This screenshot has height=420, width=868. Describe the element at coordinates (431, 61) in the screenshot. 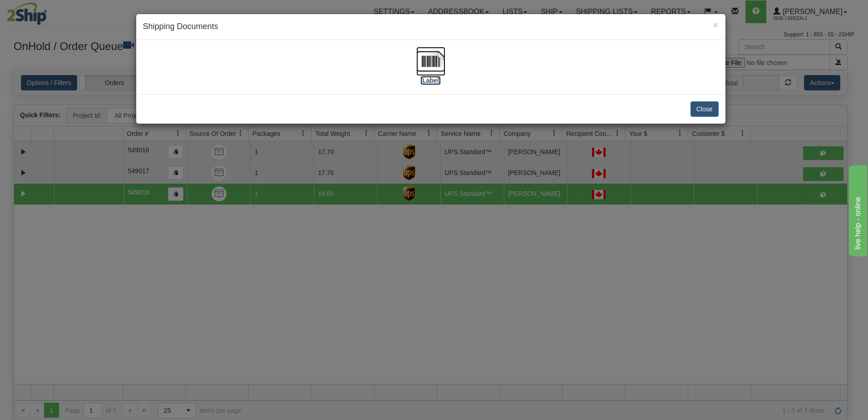

I see `img: barcode.jpg` at that location.